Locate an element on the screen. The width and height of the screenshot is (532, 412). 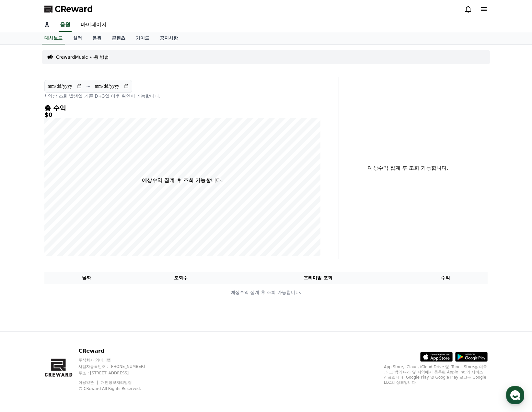
th: 조회수 is located at coordinates (180, 278).